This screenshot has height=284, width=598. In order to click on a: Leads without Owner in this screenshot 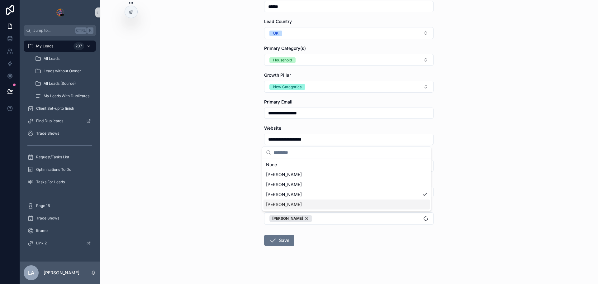, I will do `click(63, 71)`.